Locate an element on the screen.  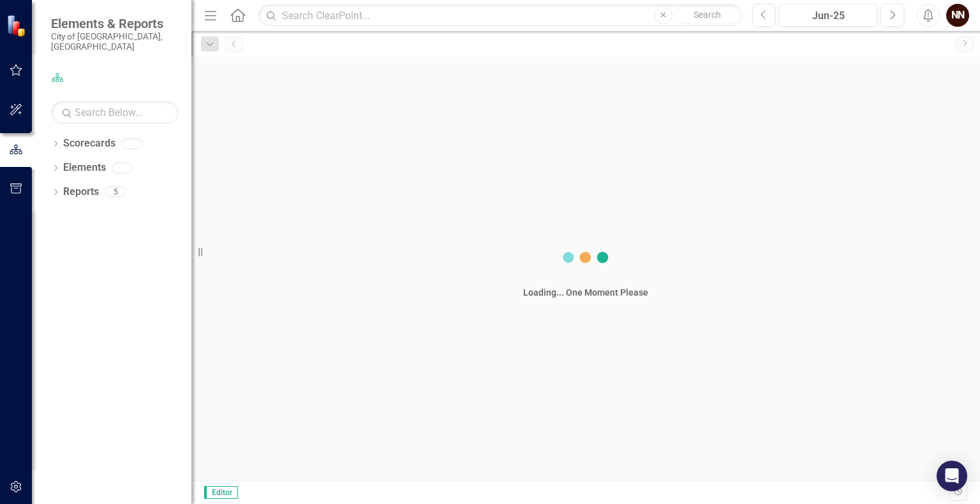
div: Jun-25 is located at coordinates (829, 16).